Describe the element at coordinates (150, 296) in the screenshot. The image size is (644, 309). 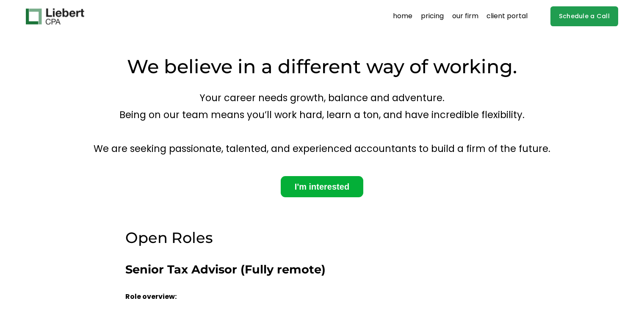
I see `strong: Role overview:` at that location.